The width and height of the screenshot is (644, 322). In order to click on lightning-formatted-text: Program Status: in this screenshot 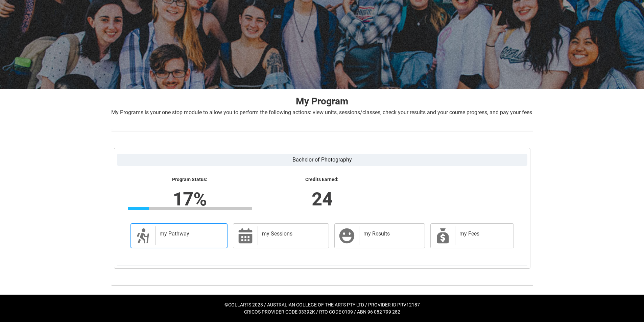, I will do `click(190, 180)`.